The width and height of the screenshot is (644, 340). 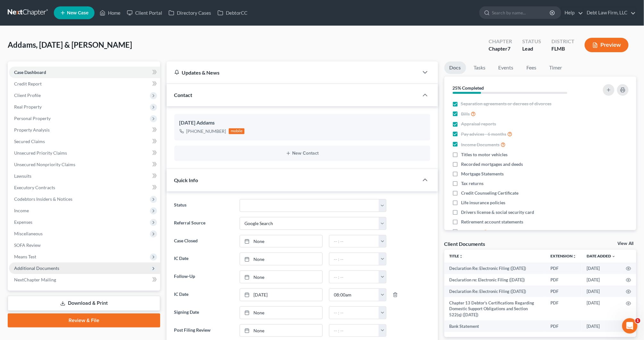 I want to click on a: Unsecured Nonpriority Claims, so click(x=85, y=164).